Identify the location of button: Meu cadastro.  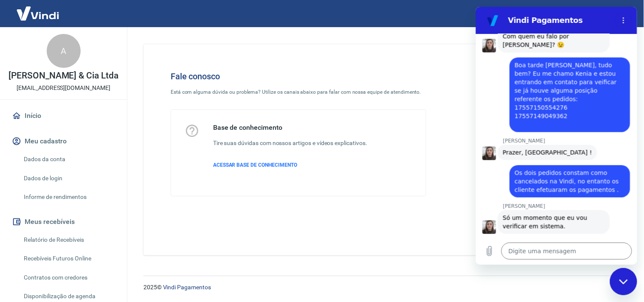
(63, 141).